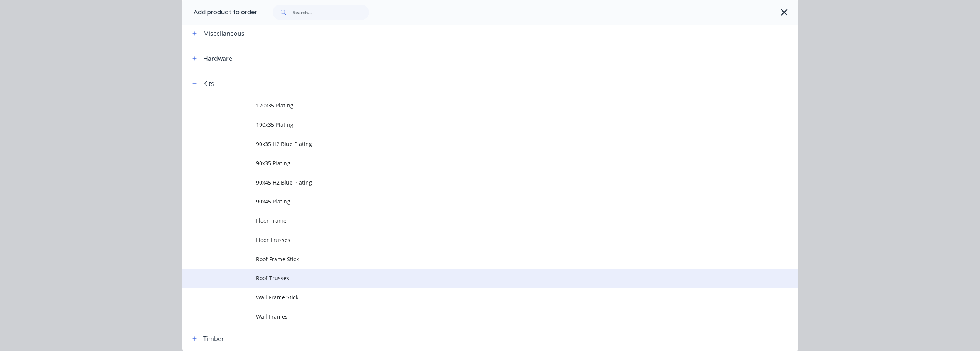 This screenshot has height=351, width=980. I want to click on div: Kits, so click(209, 84).